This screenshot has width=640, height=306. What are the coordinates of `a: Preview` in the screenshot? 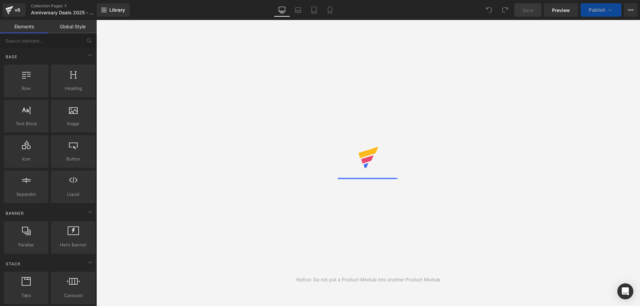 It's located at (561, 10).